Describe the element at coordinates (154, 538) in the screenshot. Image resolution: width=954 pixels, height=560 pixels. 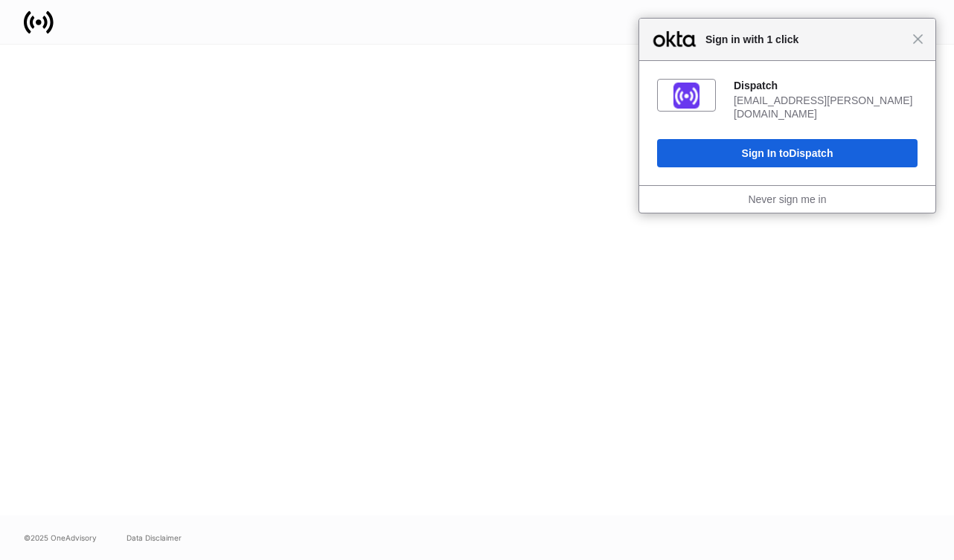
I see `a: Data Disclaimer` at that location.